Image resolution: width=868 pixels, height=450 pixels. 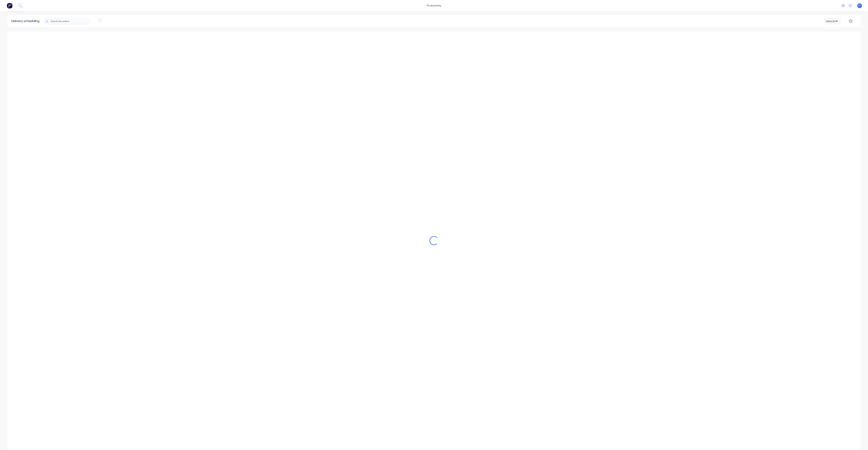 What do you see at coordinates (832, 21) in the screenshot?
I see `button: Vehicle` at bounding box center [832, 21].